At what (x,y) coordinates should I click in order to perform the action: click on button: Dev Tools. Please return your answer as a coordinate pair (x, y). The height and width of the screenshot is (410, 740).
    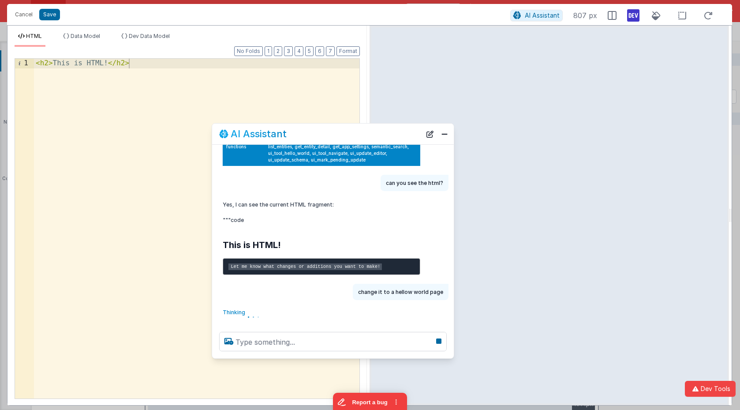
    Looking at the image, I should click on (710, 388).